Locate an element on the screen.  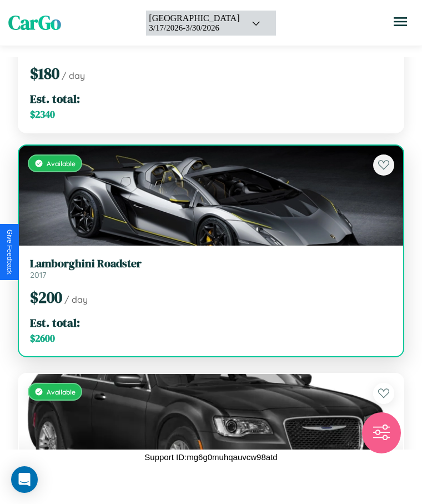
span: $ 200 is located at coordinates (46, 297).